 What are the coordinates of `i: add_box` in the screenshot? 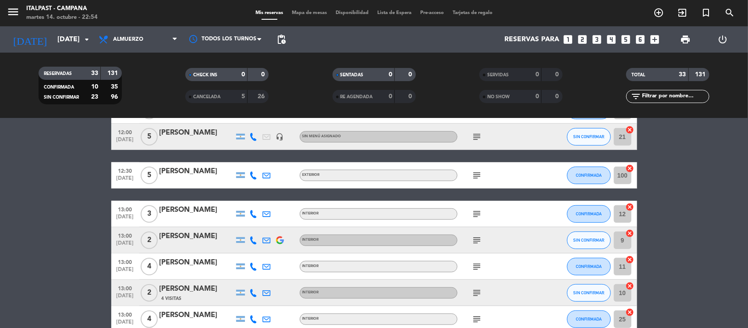 It's located at (655, 39).